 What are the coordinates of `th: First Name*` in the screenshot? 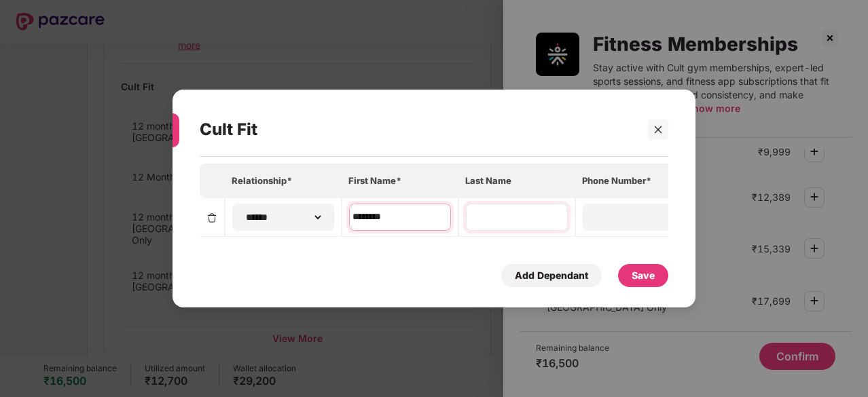 It's located at (400, 181).